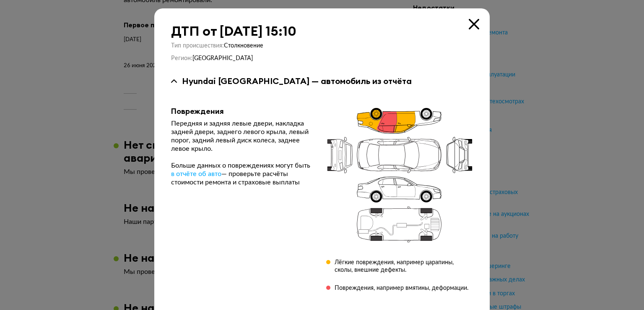  What do you see at coordinates (196, 174) in the screenshot?
I see `span: в отчёте об авто` at bounding box center [196, 174].